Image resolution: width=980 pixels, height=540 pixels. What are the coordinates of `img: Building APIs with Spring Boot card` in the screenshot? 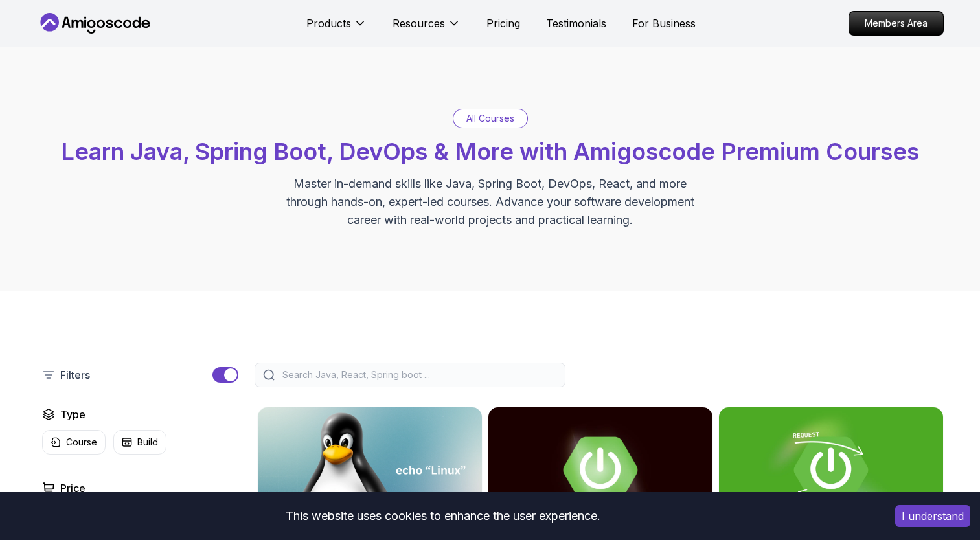 It's located at (831, 470).